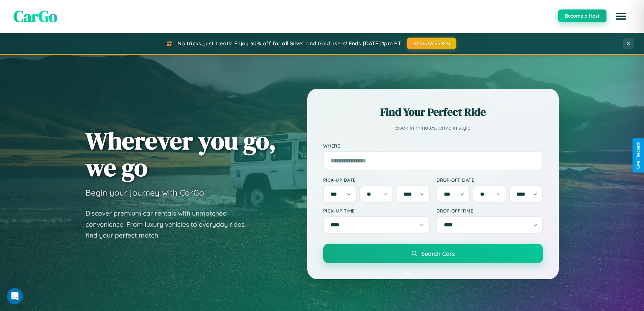 The width and height of the screenshot is (644, 311). What do you see at coordinates (638, 156) in the screenshot?
I see `div: Give Feedback` at bounding box center [638, 156].